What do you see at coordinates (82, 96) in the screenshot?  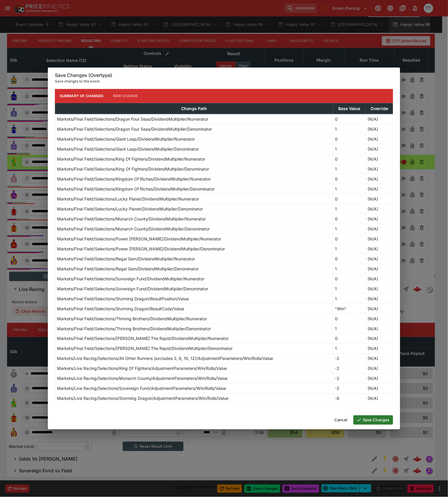 I see `button: Summary of Changes` at bounding box center [82, 96].